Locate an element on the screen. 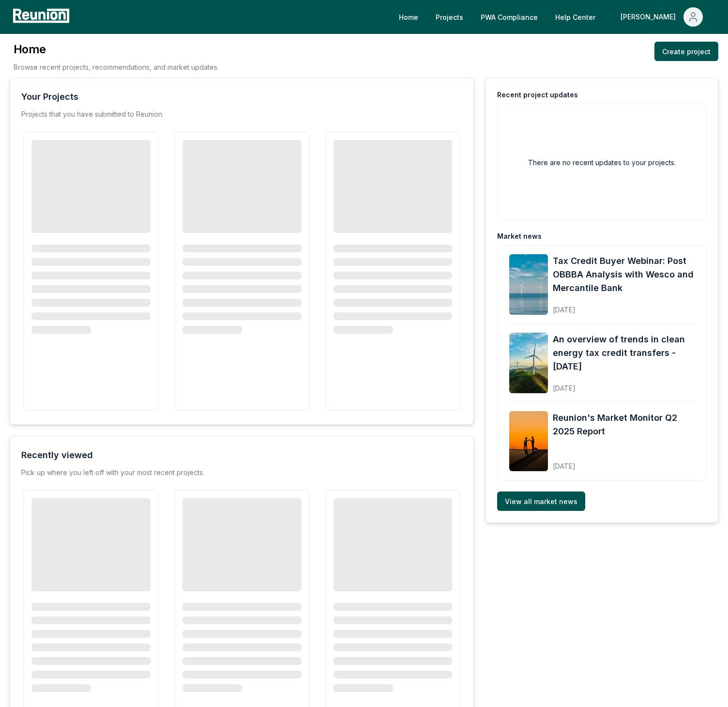 This screenshot has width=728, height=707. h5: Tax Credit Buyer Webinar: Post OBBBA Analysis with Wesco and Mercantile Bank is located at coordinates (623, 275).